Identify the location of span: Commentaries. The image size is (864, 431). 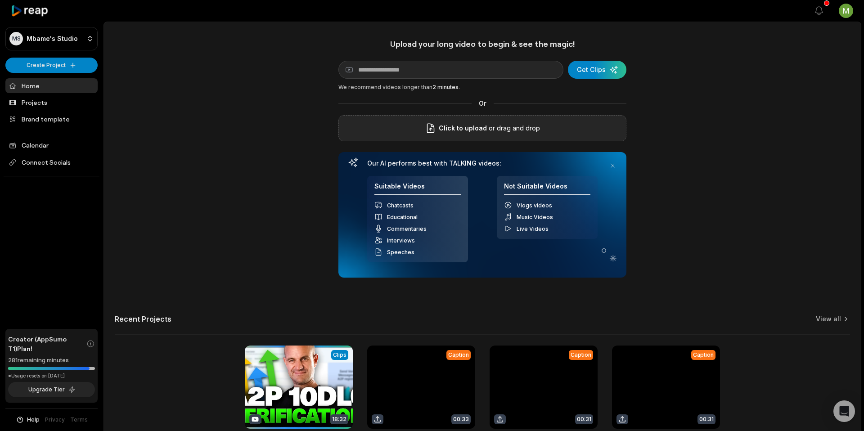
(407, 229).